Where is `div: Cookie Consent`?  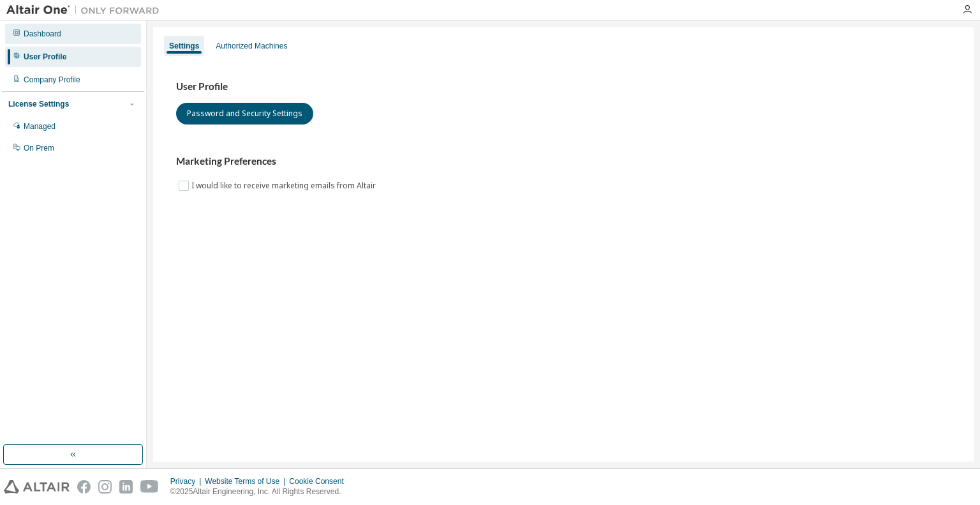
div: Cookie Consent is located at coordinates (320, 481).